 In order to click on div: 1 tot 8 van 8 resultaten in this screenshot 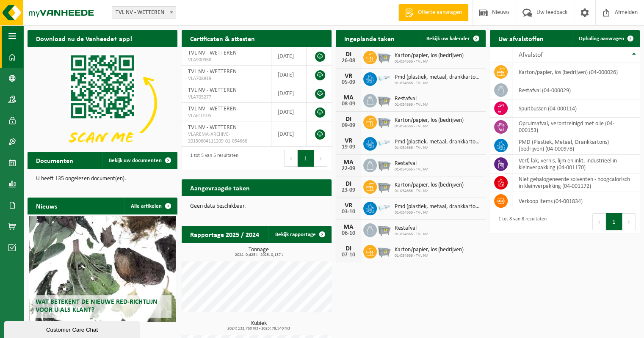, I will do `click(520, 222)`.